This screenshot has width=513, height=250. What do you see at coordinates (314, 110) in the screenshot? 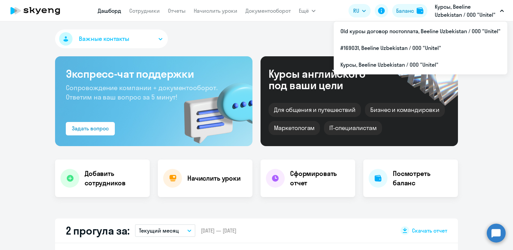
I see `div: Для общения и путешествий` at bounding box center [314, 110].